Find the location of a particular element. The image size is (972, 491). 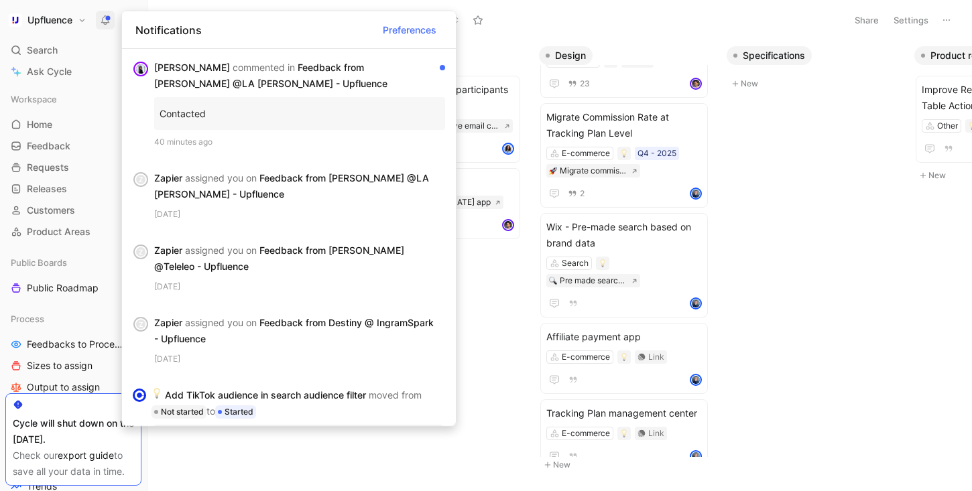

button: Preferences is located at coordinates (410, 30).